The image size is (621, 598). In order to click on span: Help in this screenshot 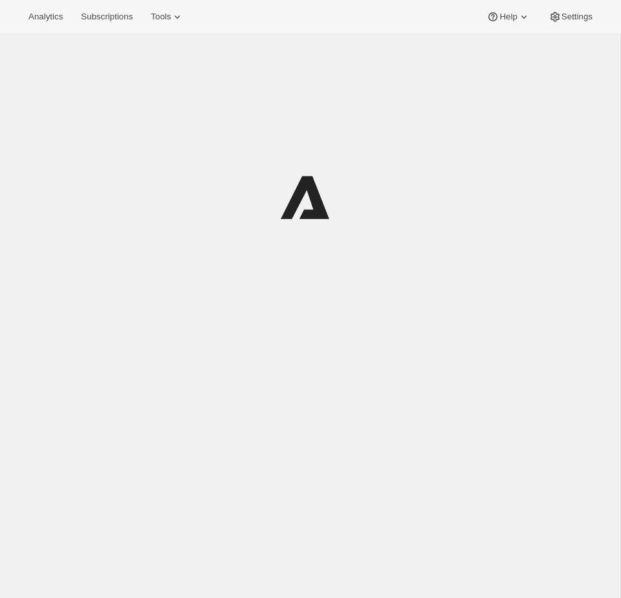, I will do `click(508, 17)`.